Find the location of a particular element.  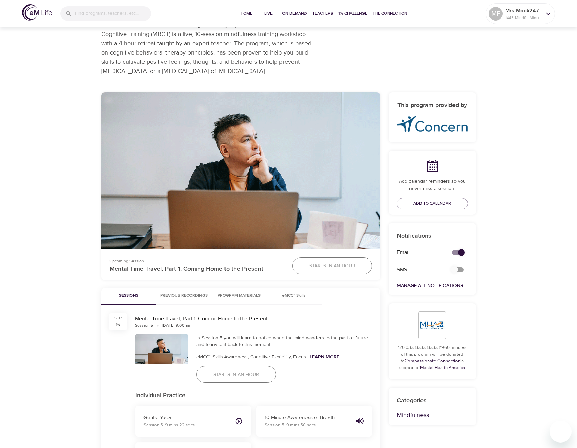

span: Add to Calendar is located at coordinates (432, 204).